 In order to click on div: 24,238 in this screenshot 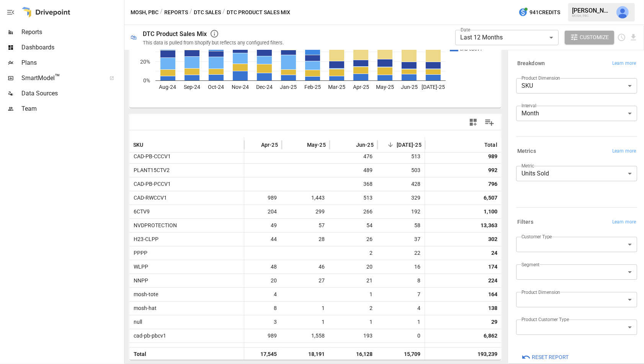, I will do `click(489, 350)`.